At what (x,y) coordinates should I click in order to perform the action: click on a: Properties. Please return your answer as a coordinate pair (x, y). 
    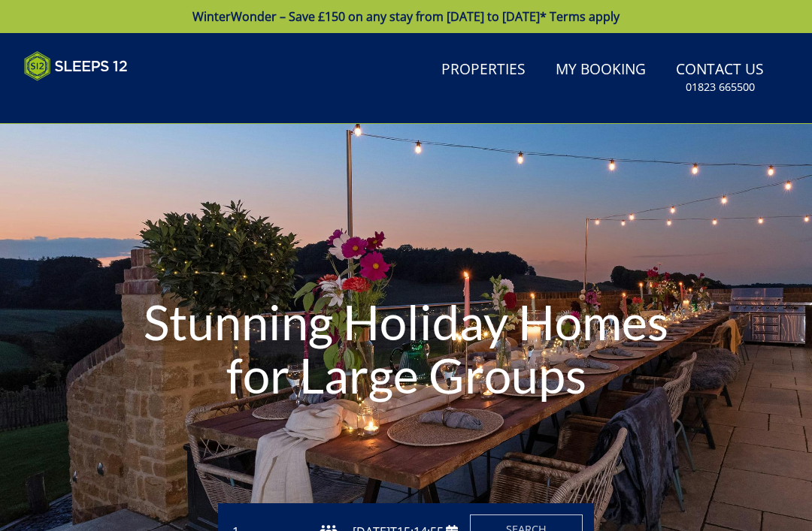
    Looking at the image, I should click on (483, 70).